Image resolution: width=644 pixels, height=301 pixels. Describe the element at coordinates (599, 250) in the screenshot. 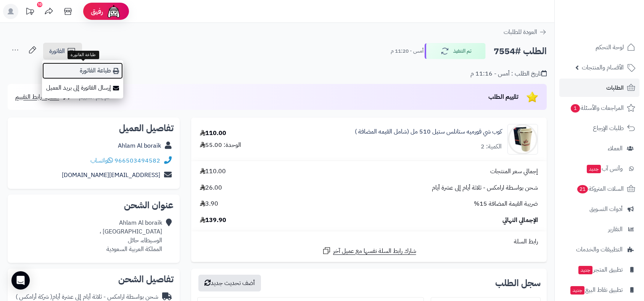

I see `span: التطبيقات والخدمات` at that location.